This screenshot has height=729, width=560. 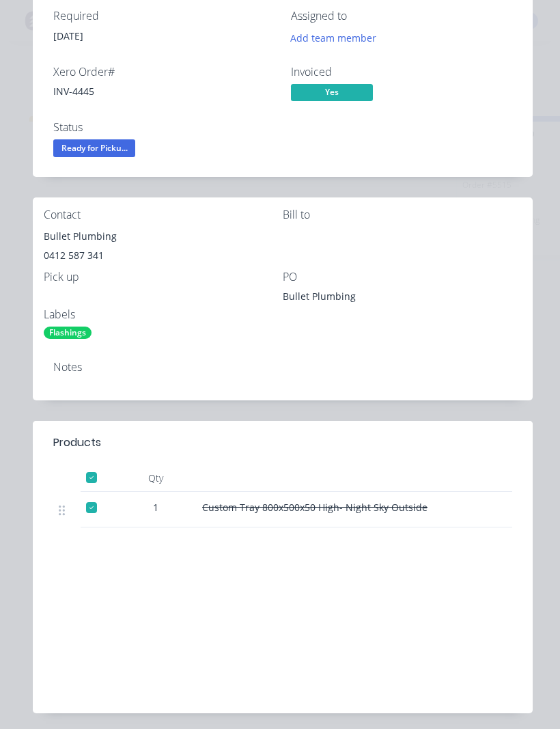 What do you see at coordinates (163, 249) in the screenshot?
I see `div: Bullet Plumbing0412 587 341` at bounding box center [163, 249].